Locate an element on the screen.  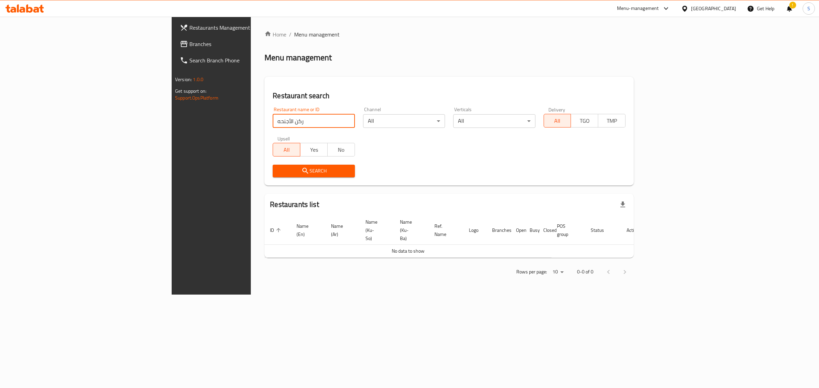
p: 0-0 of 0 is located at coordinates (585, 272).